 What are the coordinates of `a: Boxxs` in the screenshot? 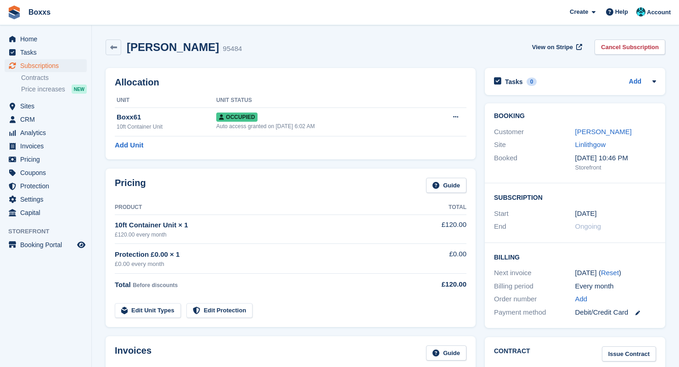 It's located at (39, 12).